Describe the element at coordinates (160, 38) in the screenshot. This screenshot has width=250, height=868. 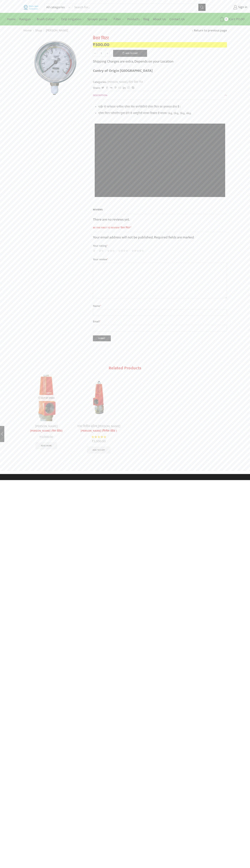
I see `h1: प्रेशर मिटर` at that location.